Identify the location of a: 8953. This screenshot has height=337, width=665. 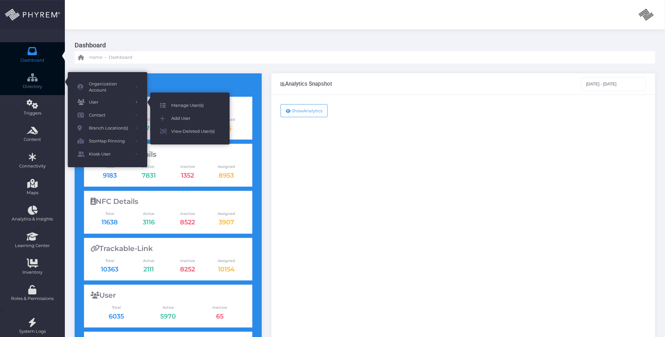
(226, 175).